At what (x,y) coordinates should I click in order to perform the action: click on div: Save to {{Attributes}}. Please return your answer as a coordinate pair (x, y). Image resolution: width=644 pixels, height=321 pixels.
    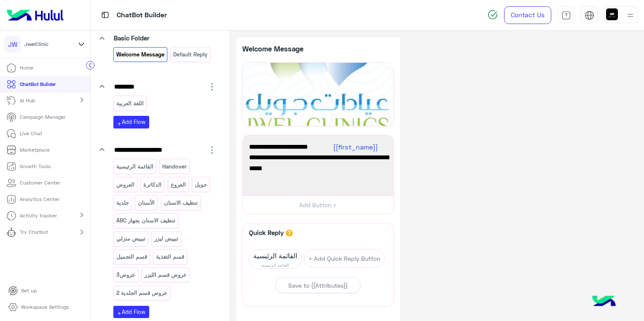
    Looking at the image, I should click on (318, 285).